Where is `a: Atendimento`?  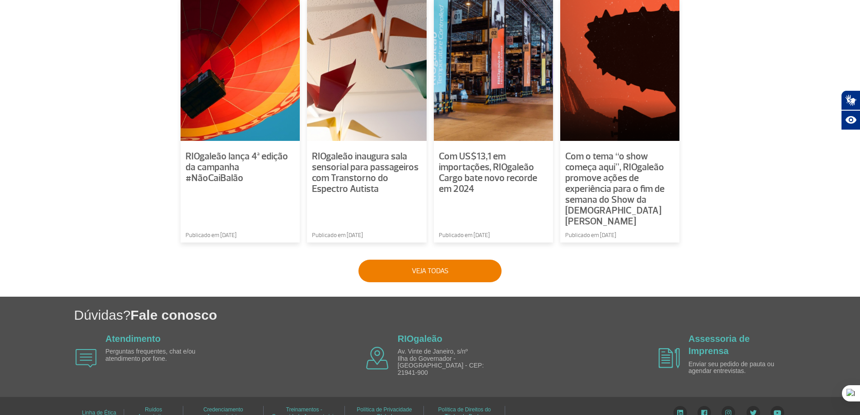
a: Atendimento is located at coordinates (133, 339).